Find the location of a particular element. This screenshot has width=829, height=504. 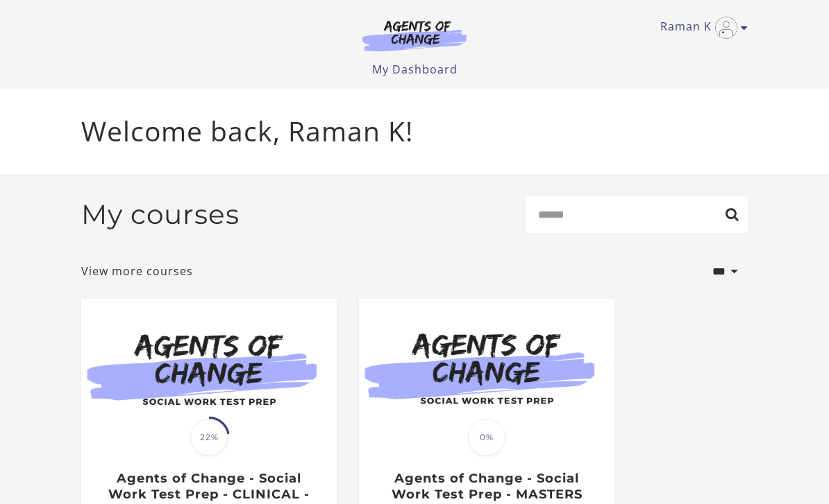

span: 22% is located at coordinates (209, 438).